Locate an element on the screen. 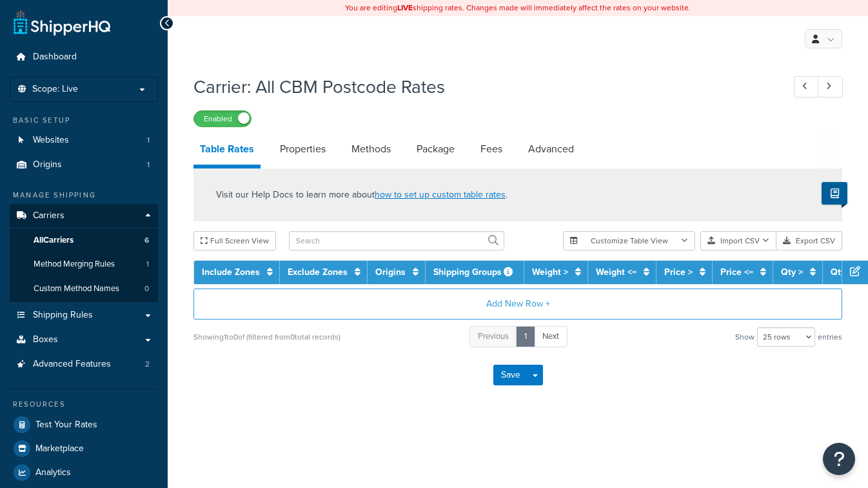  a: AllCarriers6 is located at coordinates (84, 240).